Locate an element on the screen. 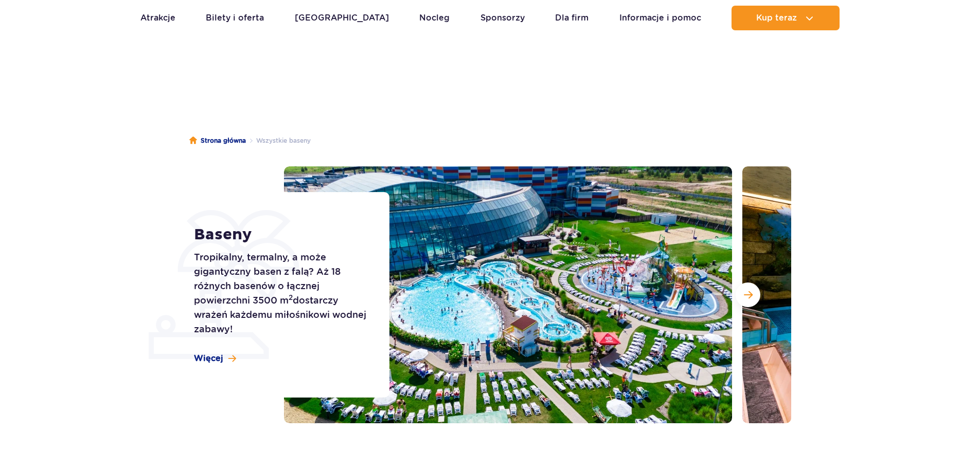  span: Więcej is located at coordinates (208, 359).